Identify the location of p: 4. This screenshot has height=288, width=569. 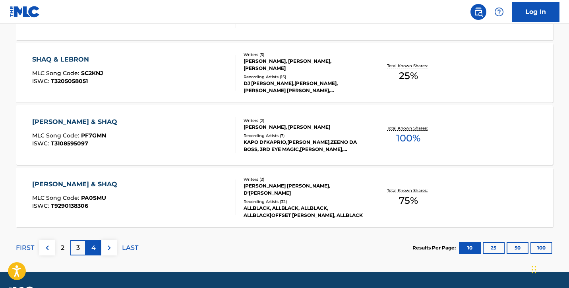
(93, 248).